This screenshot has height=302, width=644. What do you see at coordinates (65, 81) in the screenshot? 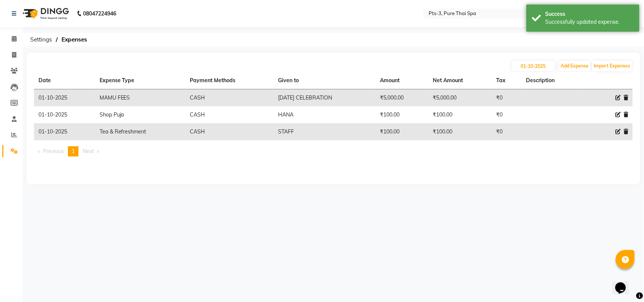
I see `th: Date` at bounding box center [65, 81].